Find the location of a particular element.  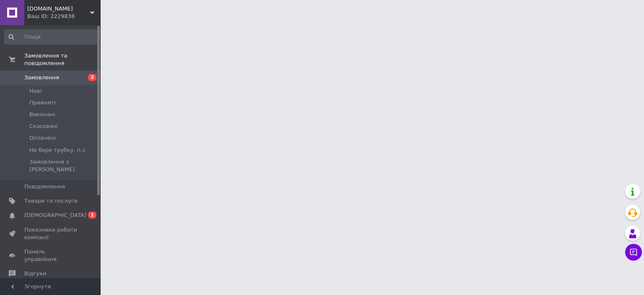

span: Панель управління is located at coordinates (51, 256).